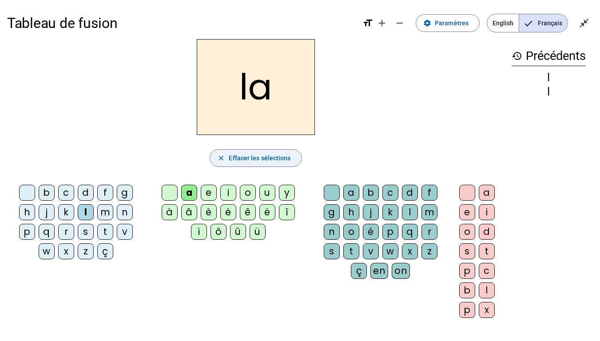 The image size is (600, 341). I want to click on span: Français, so click(543, 23).